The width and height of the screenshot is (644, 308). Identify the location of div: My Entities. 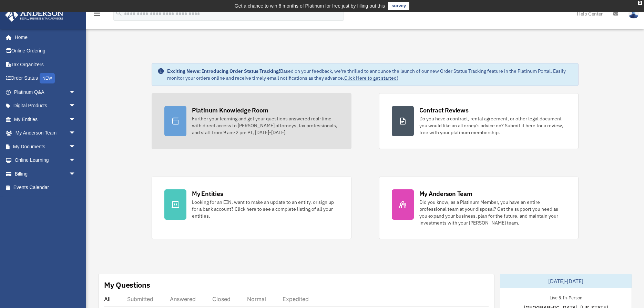
(207, 194).